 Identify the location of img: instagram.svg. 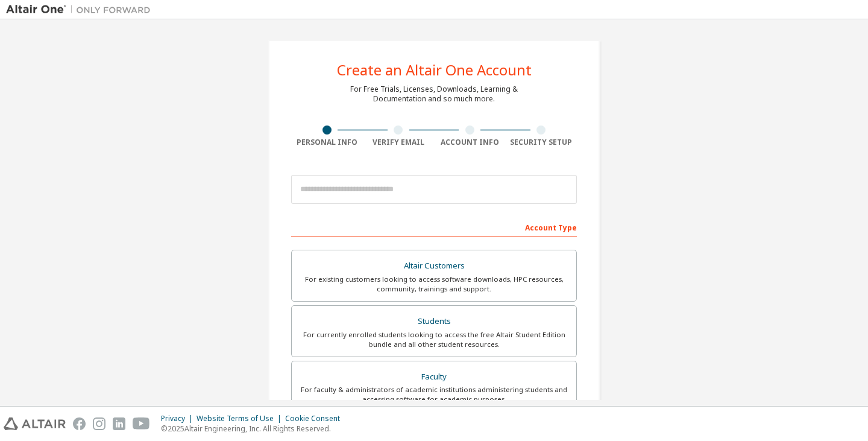
(99, 423).